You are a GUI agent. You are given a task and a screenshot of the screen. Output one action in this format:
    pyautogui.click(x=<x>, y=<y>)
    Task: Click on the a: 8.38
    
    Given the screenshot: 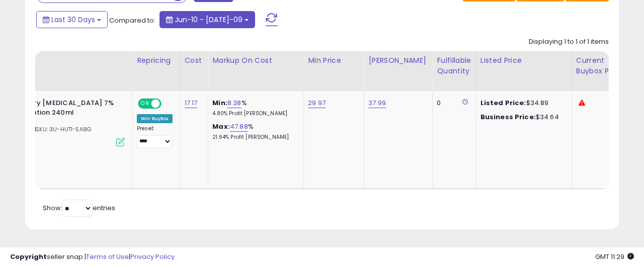 What is the action you would take?
    pyautogui.click(x=234, y=103)
    